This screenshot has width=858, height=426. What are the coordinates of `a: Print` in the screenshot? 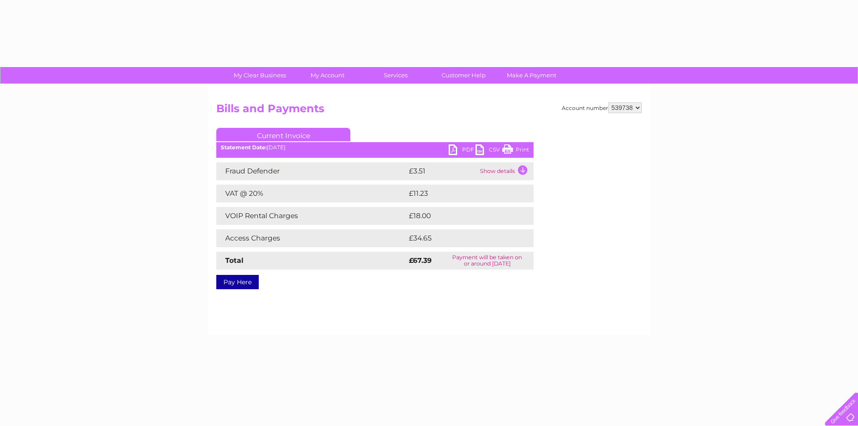 It's located at (516, 151).